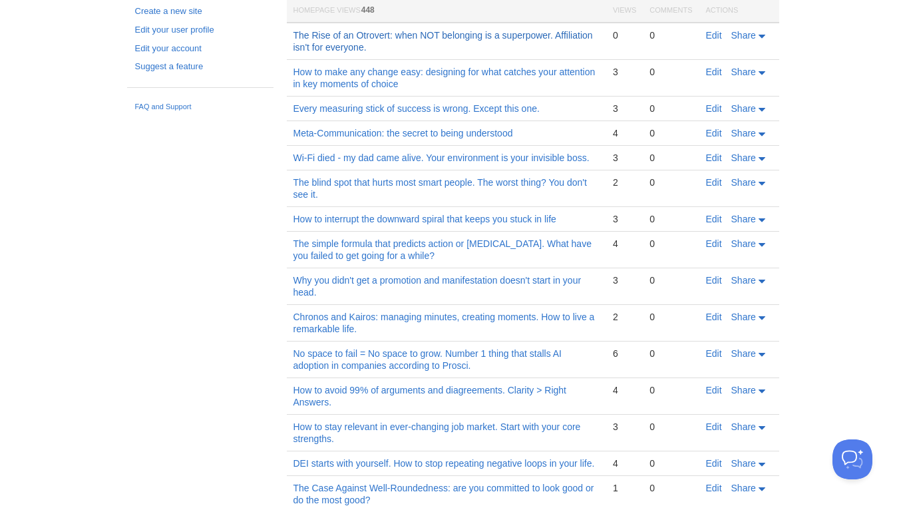 The height and width of the screenshot is (506, 899). I want to click on a: The blind spot that hurts most smart people. The worst thing? You don't see it., so click(440, 188).